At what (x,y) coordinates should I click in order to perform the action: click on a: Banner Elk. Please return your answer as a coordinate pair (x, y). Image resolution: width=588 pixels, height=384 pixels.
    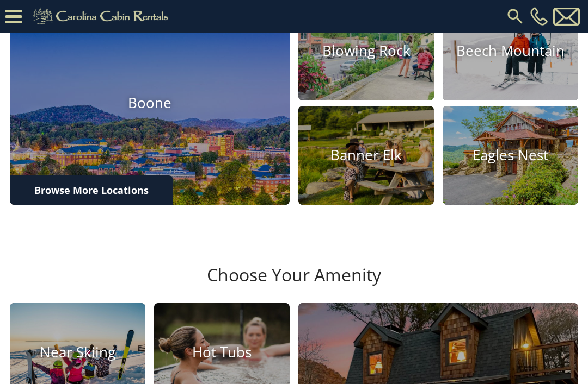
    Looking at the image, I should click on (366, 155).